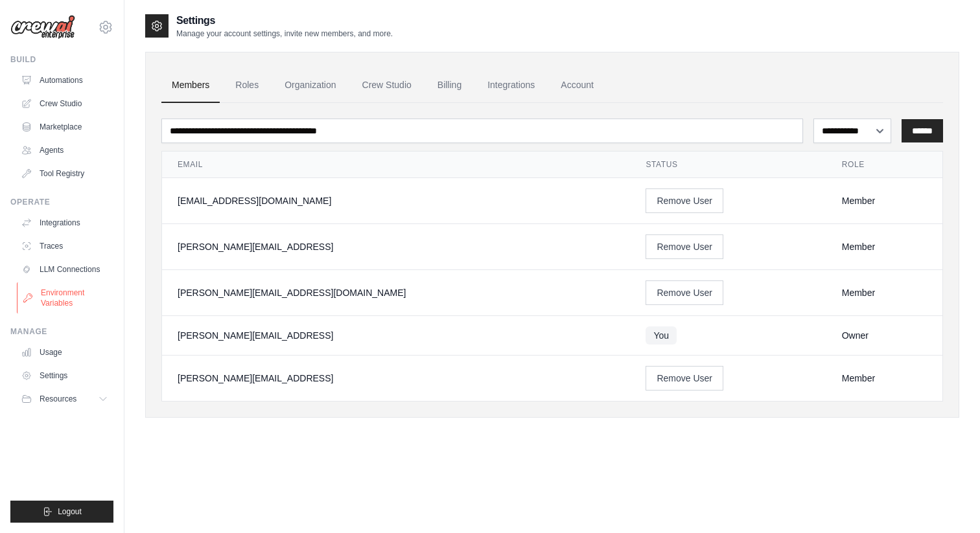  Describe the element at coordinates (43, 28) in the screenshot. I see `img: Logo` at that location.